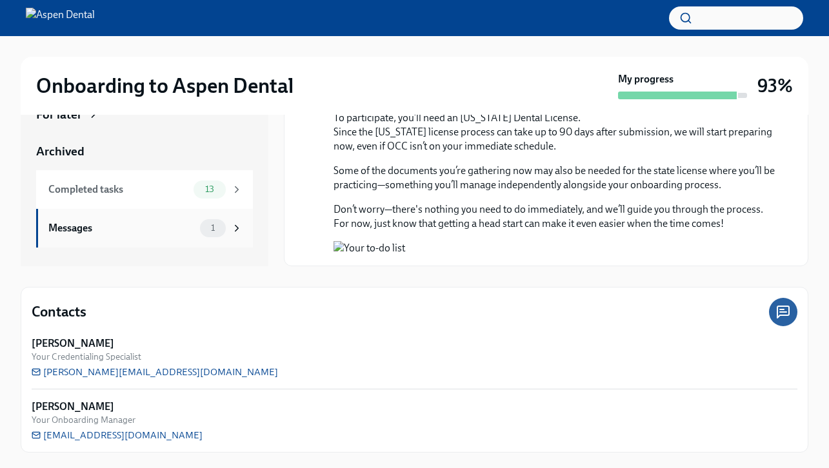 The image size is (829, 468). I want to click on a: Completed tasks13, so click(144, 190).